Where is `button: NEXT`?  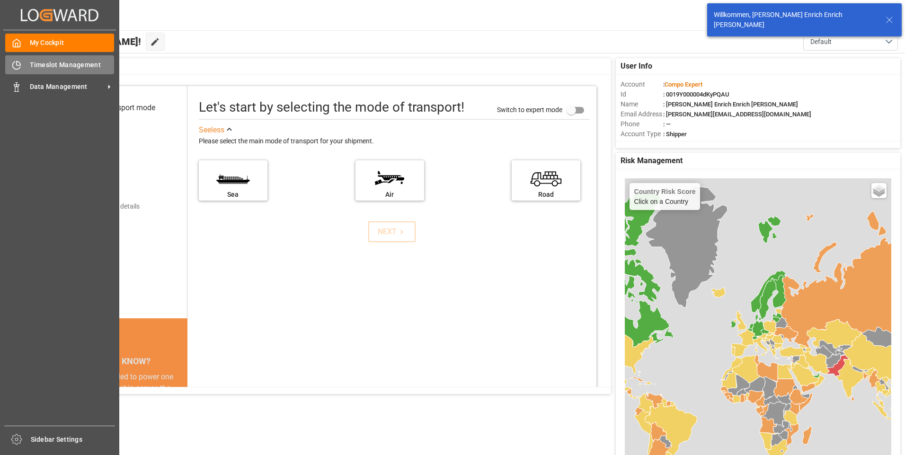 button: NEXT is located at coordinates (392, 232).